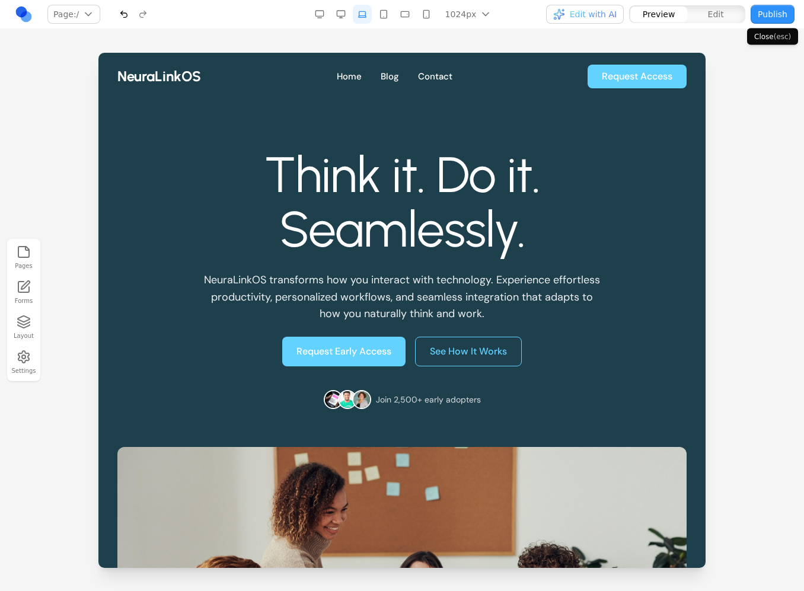  What do you see at coordinates (330, 347) in the screenshot?
I see `p: Join 2,500+ early adopters` at bounding box center [330, 347].